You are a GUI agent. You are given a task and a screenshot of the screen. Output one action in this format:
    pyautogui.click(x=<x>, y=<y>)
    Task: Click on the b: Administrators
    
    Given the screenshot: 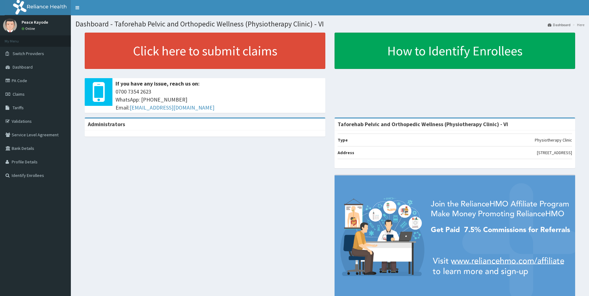 What is the action you would take?
    pyautogui.click(x=106, y=124)
    